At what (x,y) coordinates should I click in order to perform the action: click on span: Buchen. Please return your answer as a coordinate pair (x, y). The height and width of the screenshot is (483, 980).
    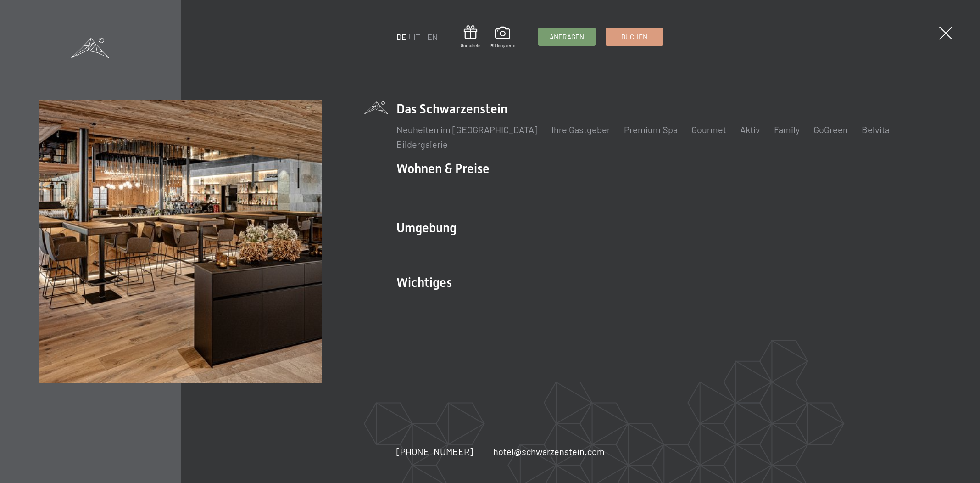
    Looking at the image, I should click on (634, 37).